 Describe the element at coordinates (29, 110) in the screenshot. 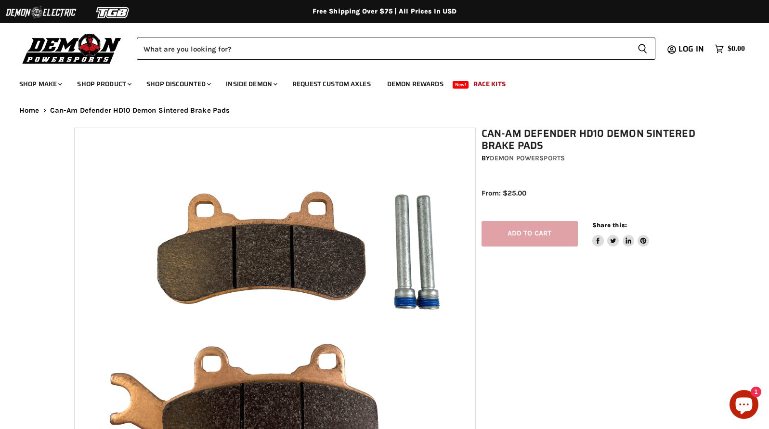

I see `a: Home` at that location.